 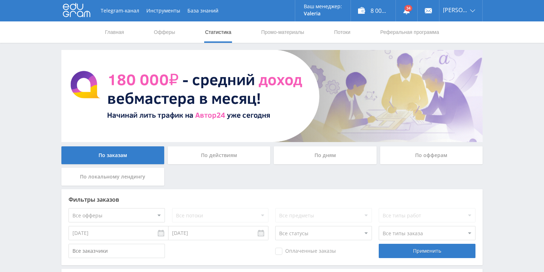 What do you see at coordinates (427, 251) in the screenshot?
I see `div: Применить` at bounding box center [427, 251].